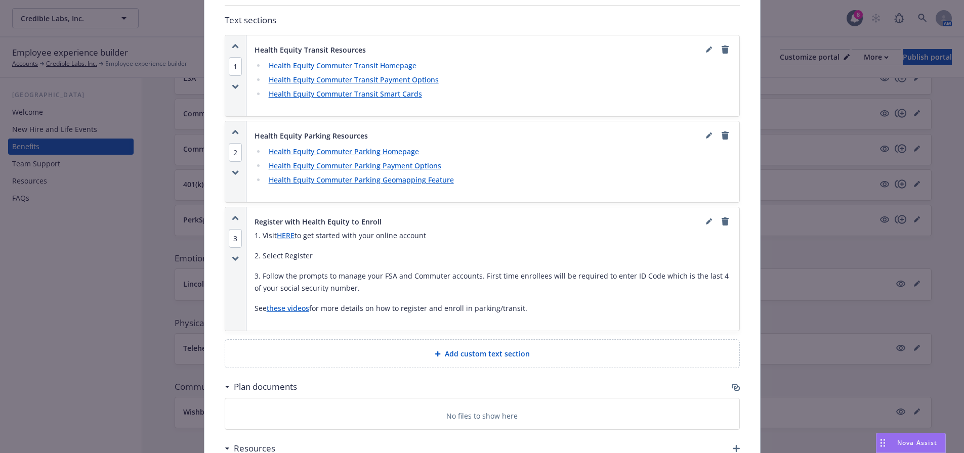  What do you see at coordinates (482, 354) in the screenshot?
I see `div: Add custom text section` at bounding box center [482, 354].